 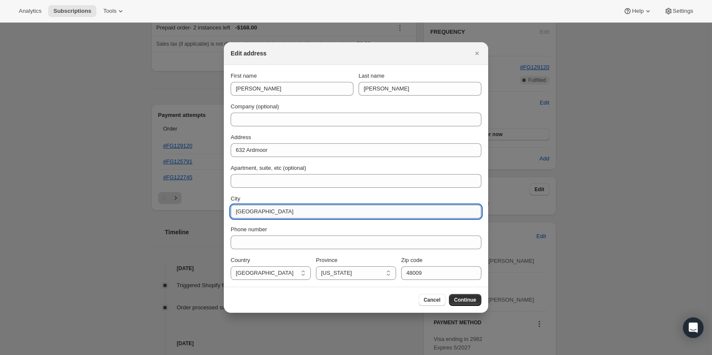 What do you see at coordinates (268, 168) in the screenshot?
I see `span: Apartment, suite, etc (optional)` at bounding box center [268, 168].